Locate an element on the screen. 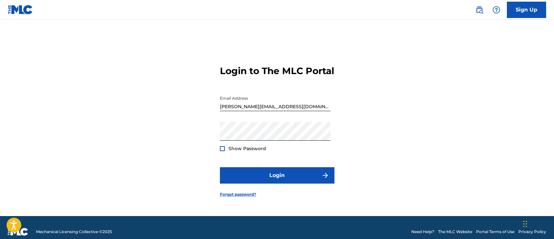 Image resolution: width=554 pixels, height=239 pixels. img: logo is located at coordinates (18, 232).